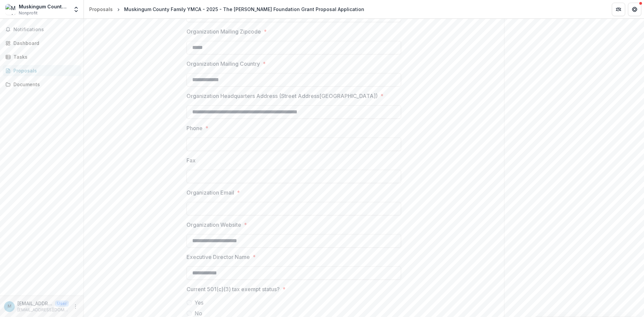  Describe the element at coordinates (635, 10) in the screenshot. I see `button: Get Help` at that location.